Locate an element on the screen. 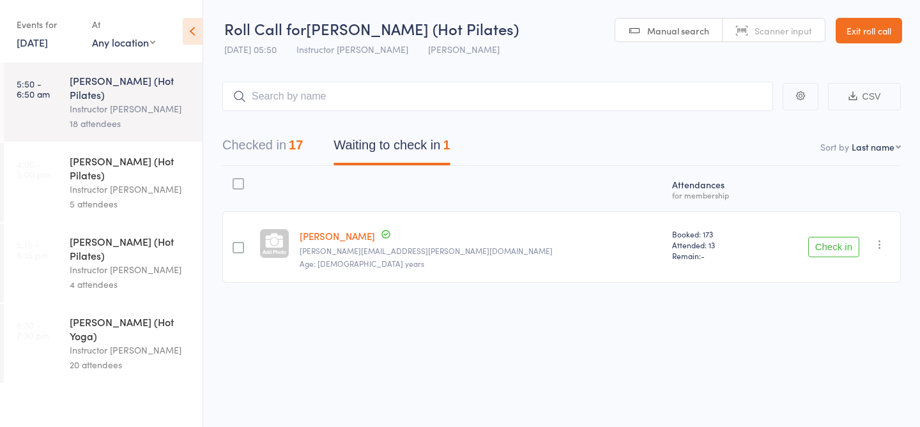 This screenshot has height=427, width=920. div: Atten­dances is located at coordinates (714, 188).